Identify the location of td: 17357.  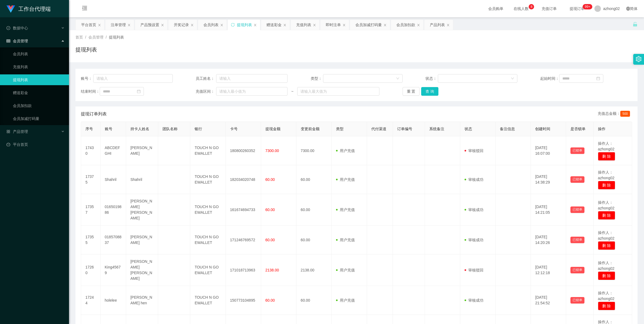
(91, 210).